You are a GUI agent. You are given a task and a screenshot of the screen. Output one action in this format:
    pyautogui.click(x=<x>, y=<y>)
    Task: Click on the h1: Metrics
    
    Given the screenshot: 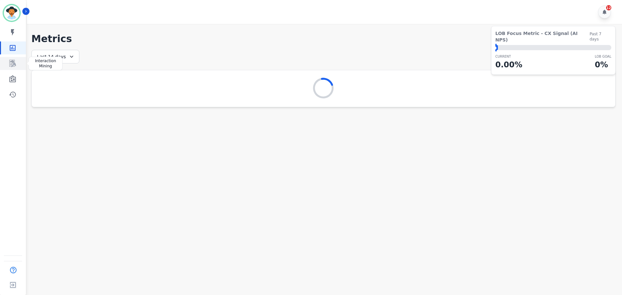 What is the action you would take?
    pyautogui.click(x=323, y=39)
    